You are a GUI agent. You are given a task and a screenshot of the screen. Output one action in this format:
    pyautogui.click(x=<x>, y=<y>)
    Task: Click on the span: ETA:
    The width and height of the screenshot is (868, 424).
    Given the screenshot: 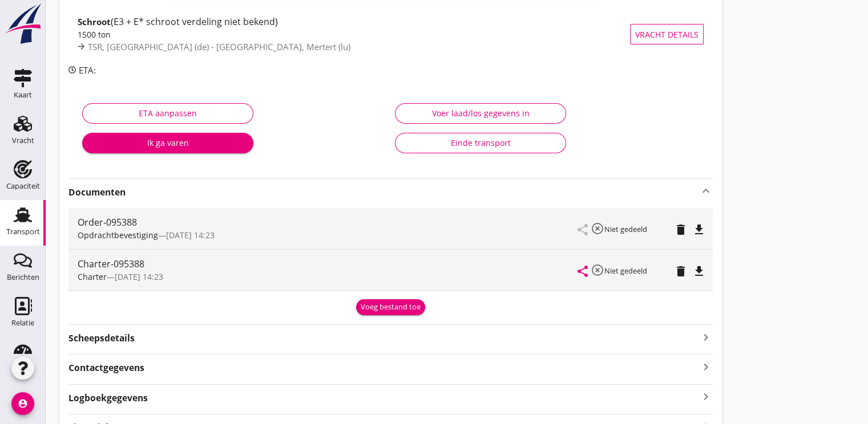 What is the action you would take?
    pyautogui.click(x=87, y=70)
    